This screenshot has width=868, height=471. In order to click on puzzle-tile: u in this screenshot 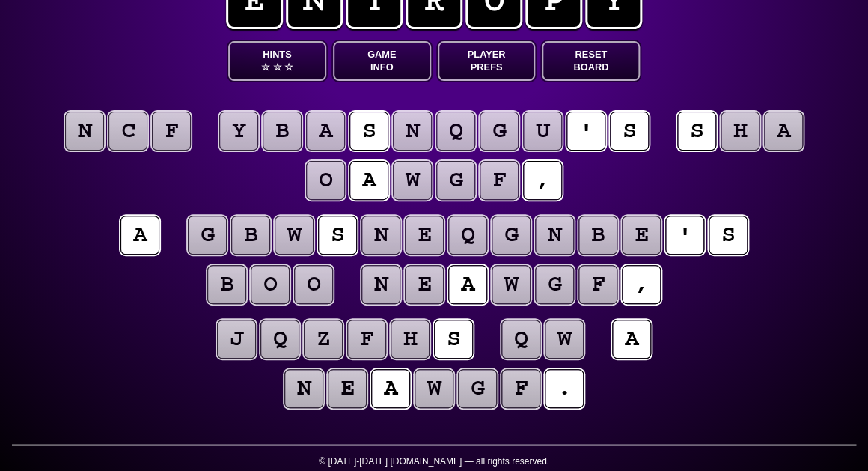, I will do `click(542, 131)`.